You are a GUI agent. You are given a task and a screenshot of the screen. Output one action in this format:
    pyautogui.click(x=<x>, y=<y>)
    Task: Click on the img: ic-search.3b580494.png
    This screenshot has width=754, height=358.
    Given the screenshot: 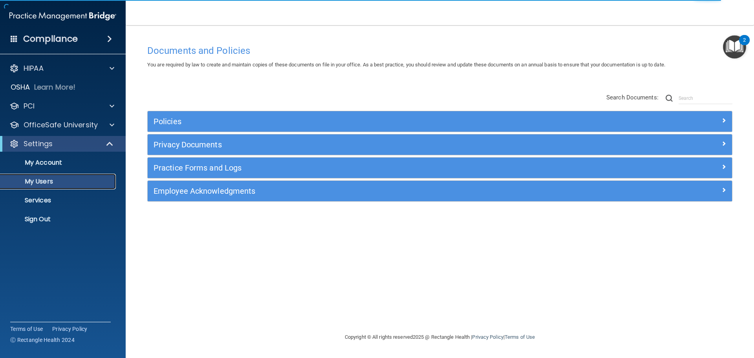 What is the action you would take?
    pyautogui.click(x=669, y=98)
    